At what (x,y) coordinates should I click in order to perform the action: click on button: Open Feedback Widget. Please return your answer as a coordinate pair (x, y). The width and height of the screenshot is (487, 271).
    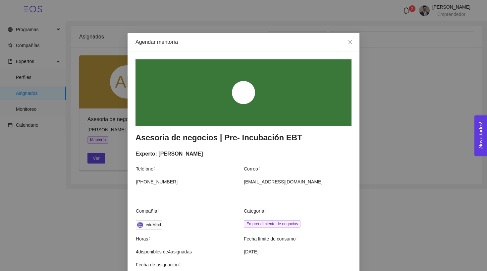
    Looking at the image, I should click on (480, 135).